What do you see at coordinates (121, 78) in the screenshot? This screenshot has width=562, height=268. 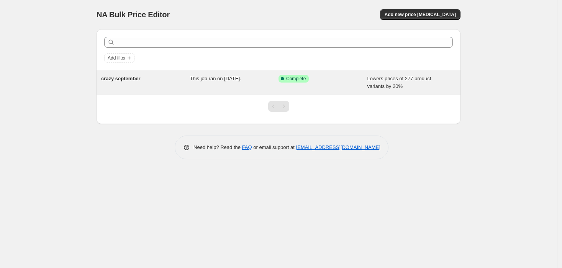 I see `span: crazy september` at bounding box center [121, 78].